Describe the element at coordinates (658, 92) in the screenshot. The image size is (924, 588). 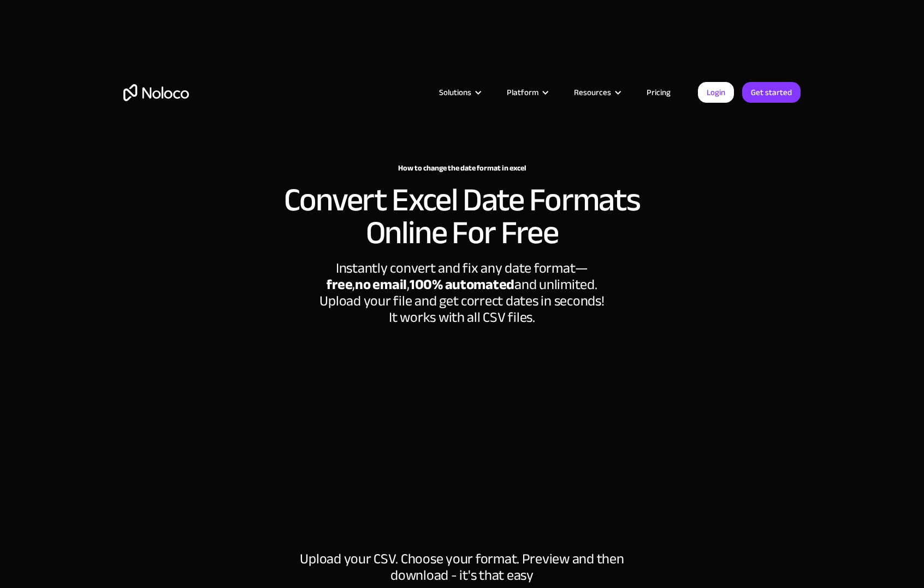
I see `a: Pricing` at that location.